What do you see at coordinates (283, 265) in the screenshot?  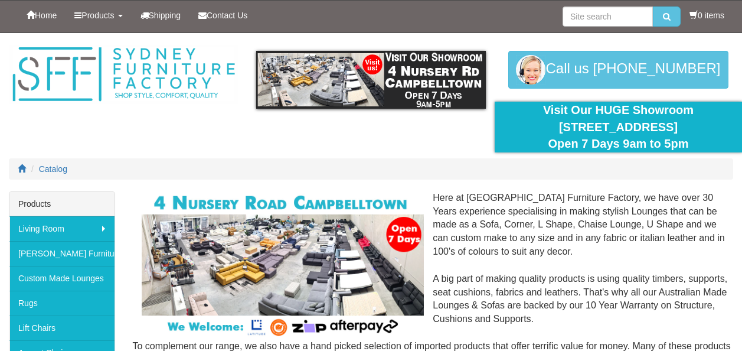 I see `img: Corner Modular Lounges` at bounding box center [283, 265].